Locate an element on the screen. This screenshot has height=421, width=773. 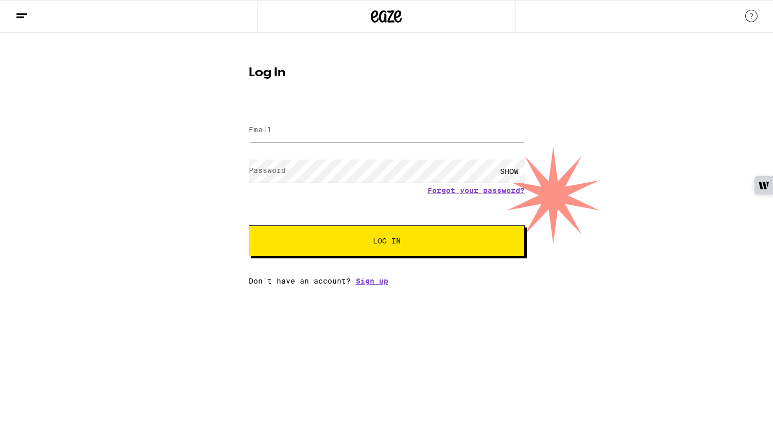
a: Sign up is located at coordinates (372, 281).